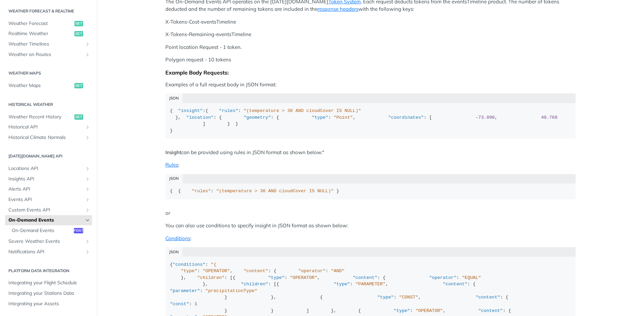  I want to click on span: "parameter", so click(185, 291).